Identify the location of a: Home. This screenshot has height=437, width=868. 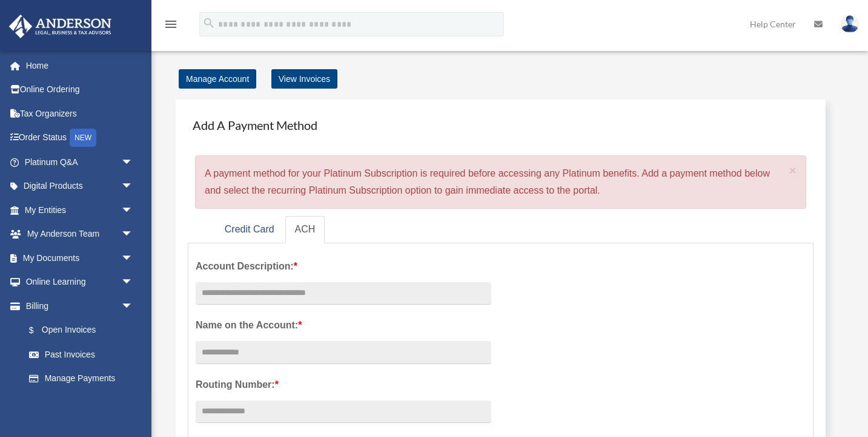
(80, 65).